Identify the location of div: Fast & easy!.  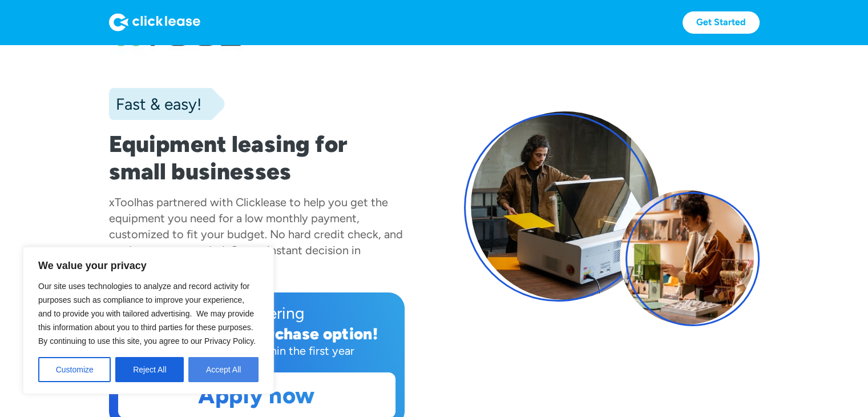
(155, 104).